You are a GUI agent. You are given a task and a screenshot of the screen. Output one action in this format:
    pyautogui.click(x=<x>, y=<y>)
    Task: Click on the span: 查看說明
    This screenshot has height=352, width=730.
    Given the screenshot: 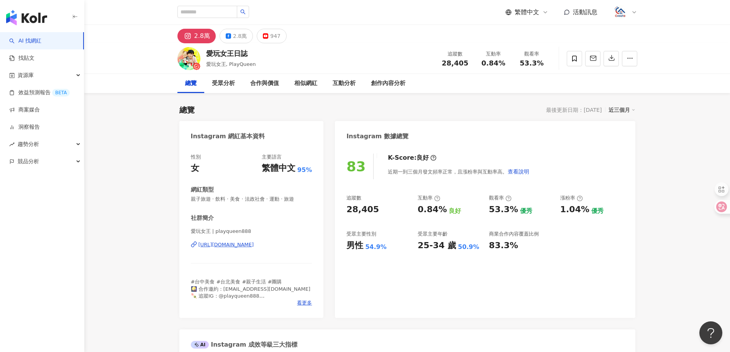 What is the action you would take?
    pyautogui.click(x=519, y=172)
    